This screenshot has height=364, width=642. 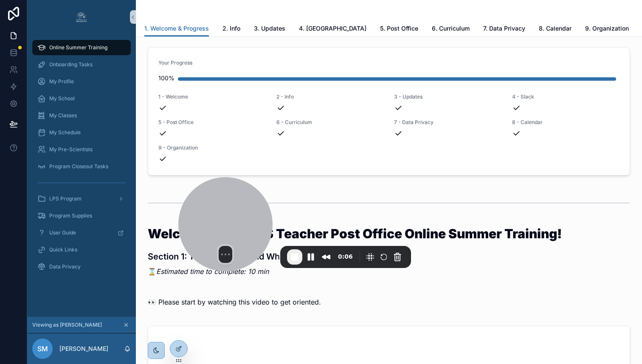 What do you see at coordinates (450, 30) in the screenshot?
I see `a: 6. Curriculum` at bounding box center [450, 30].